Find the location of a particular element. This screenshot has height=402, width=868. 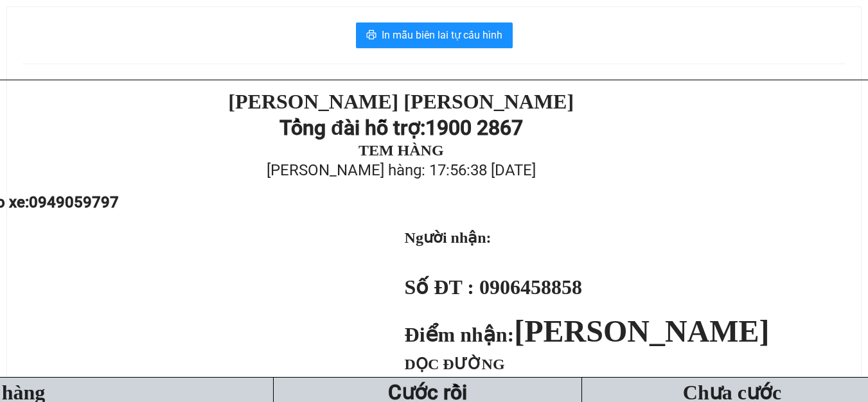

span: 0906458858 is located at coordinates (530, 287).